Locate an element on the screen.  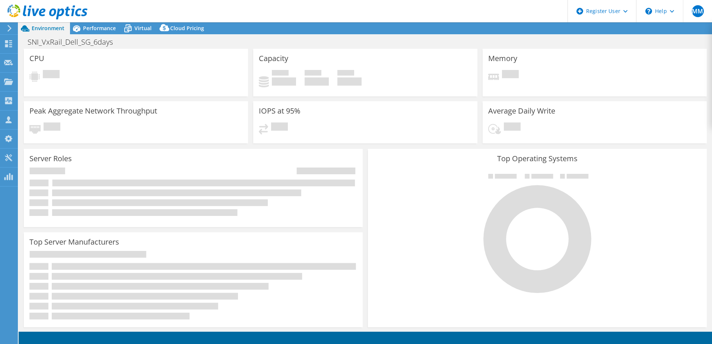
h1: SNI_VxRail_Dell_SG_6days is located at coordinates (74, 42).